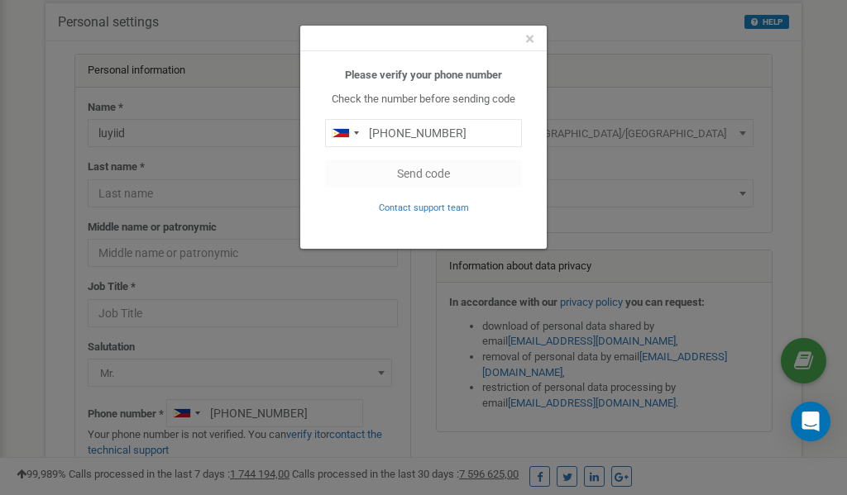  Describe the element at coordinates (345, 133) in the screenshot. I see `div: Telephone country code` at that location.